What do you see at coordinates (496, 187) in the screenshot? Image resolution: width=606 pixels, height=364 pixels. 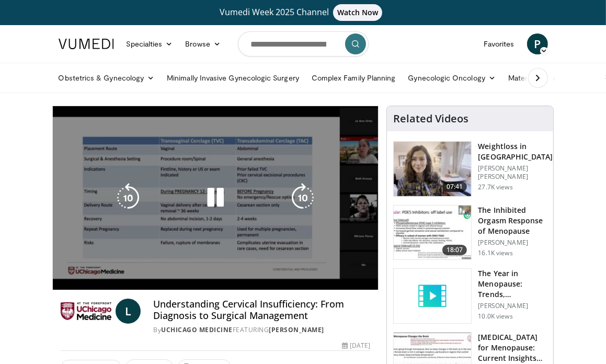 I see `p: 27.7K views` at bounding box center [496, 187].